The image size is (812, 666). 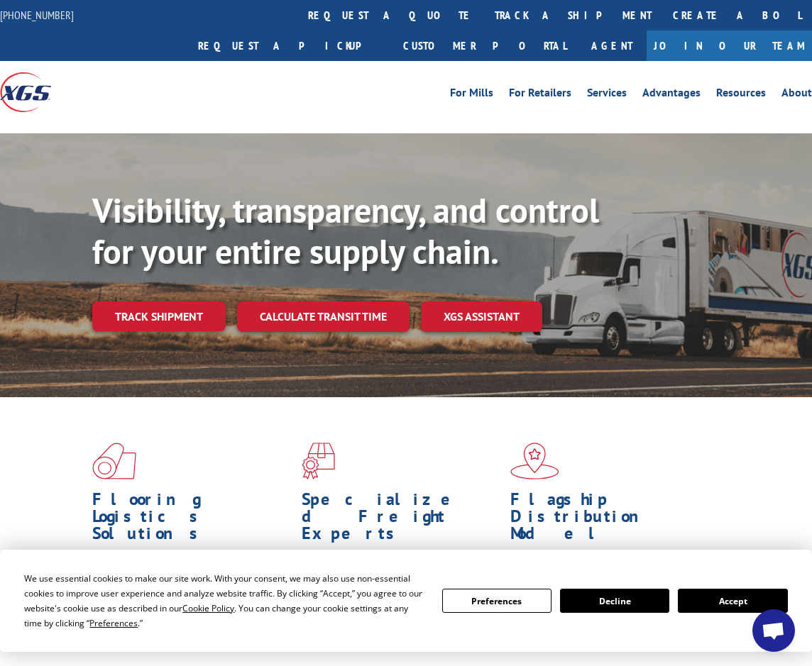 What do you see at coordinates (729, 46) in the screenshot?
I see `a: Join Our Team` at bounding box center [729, 46].